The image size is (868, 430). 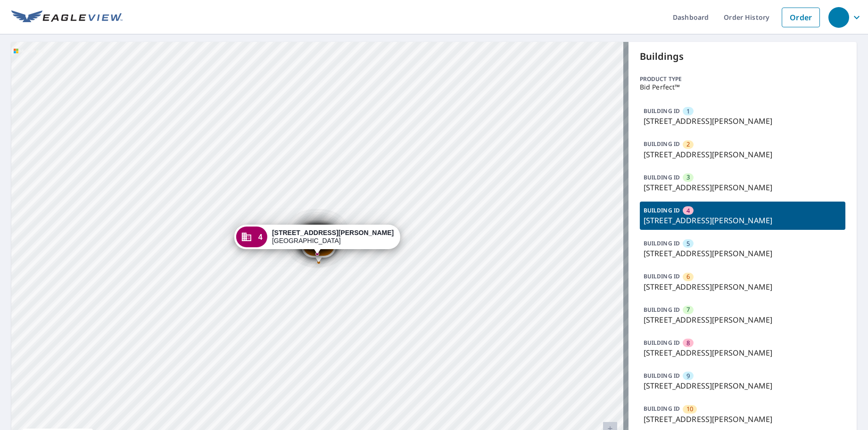 What do you see at coordinates (801, 18) in the screenshot?
I see `a: Order` at bounding box center [801, 18].